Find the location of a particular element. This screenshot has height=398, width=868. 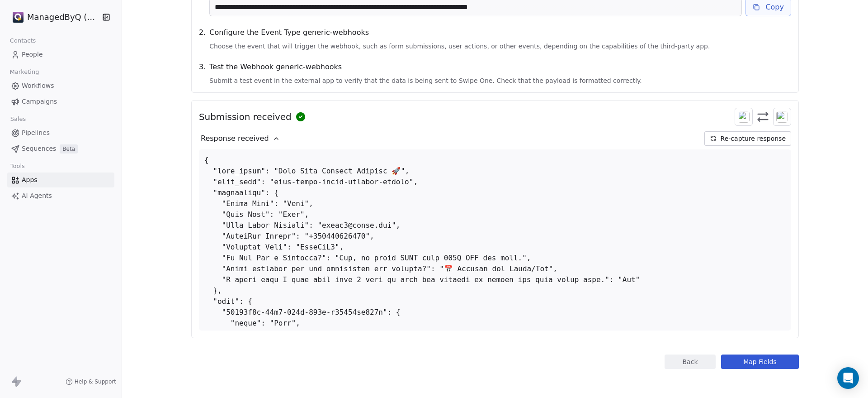

button: Back is located at coordinates (690, 362).